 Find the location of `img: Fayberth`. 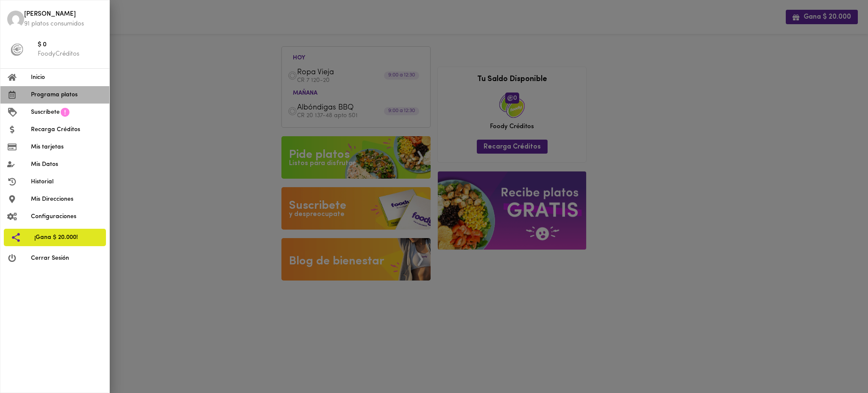

img: Fayberth is located at coordinates (16, 19).